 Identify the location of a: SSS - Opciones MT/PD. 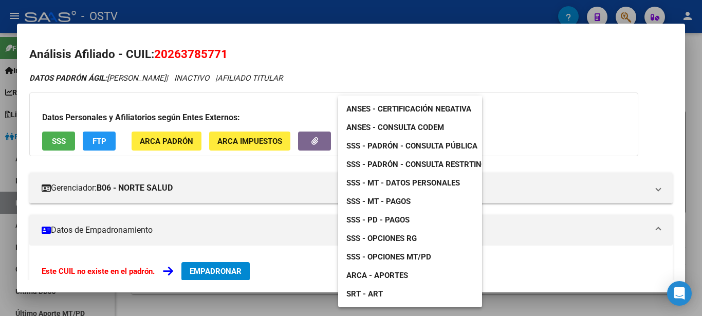
(388, 257).